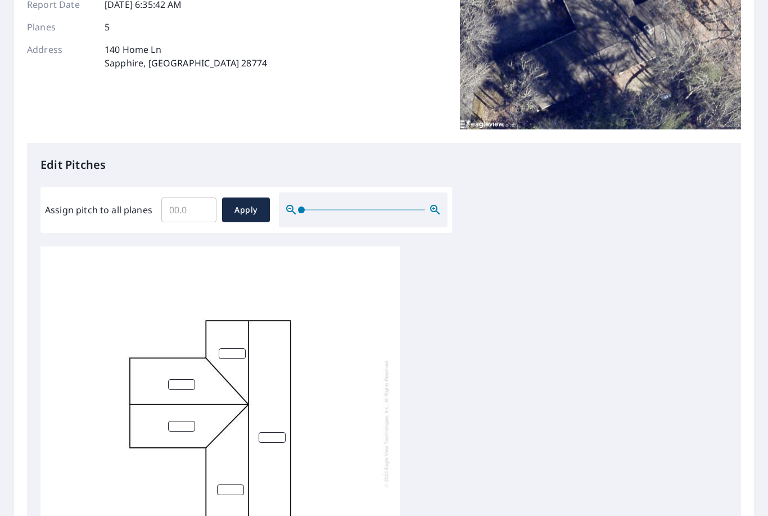 The image size is (768, 516). Describe the element at coordinates (246, 210) in the screenshot. I see `button: Apply` at that location.